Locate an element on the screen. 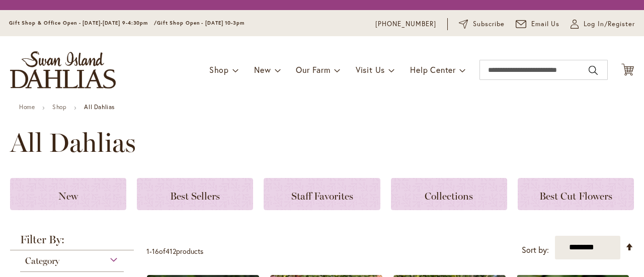 This screenshot has width=644, height=277. span: Log In/Register is located at coordinates (610, 24).